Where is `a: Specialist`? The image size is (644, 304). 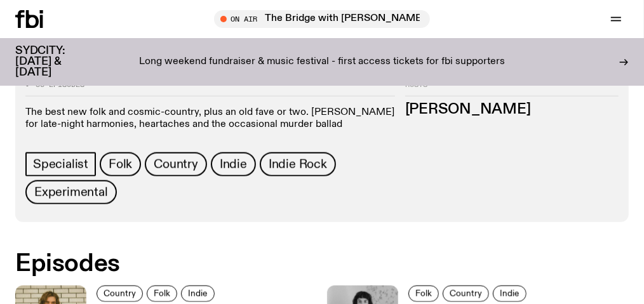 a: Specialist is located at coordinates (60, 164).